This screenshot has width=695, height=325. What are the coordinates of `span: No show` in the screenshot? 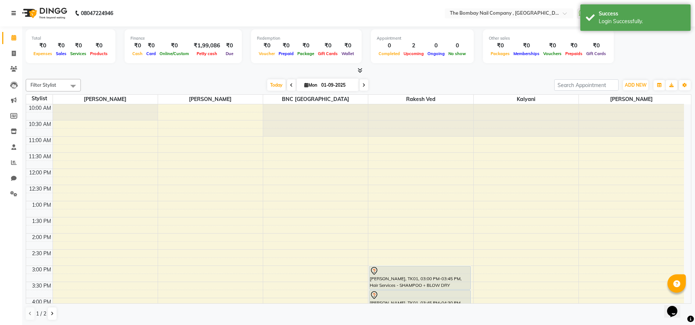 It's located at (457, 54).